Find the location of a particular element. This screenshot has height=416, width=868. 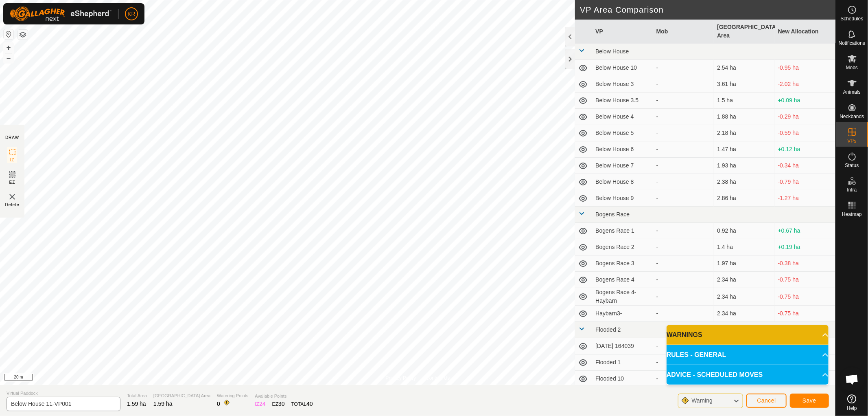

td: +0.19 ha is located at coordinates (805, 247).